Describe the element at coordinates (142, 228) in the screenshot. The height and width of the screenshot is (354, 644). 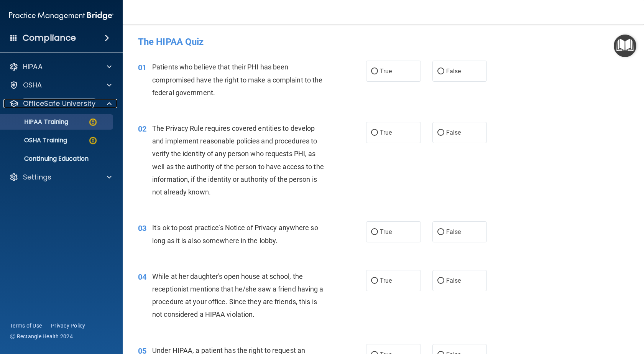
I see `span: 03` at that location.